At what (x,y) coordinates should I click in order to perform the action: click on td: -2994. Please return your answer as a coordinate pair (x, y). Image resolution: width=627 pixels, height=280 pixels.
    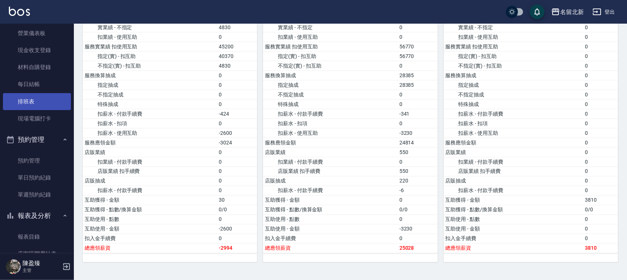
    Looking at the image, I should click on (237, 248).